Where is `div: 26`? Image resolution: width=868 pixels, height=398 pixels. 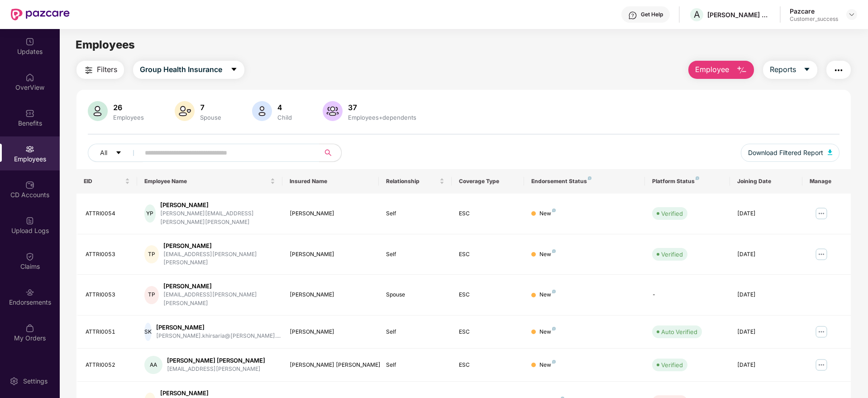
div: 26 is located at coordinates (129, 107).